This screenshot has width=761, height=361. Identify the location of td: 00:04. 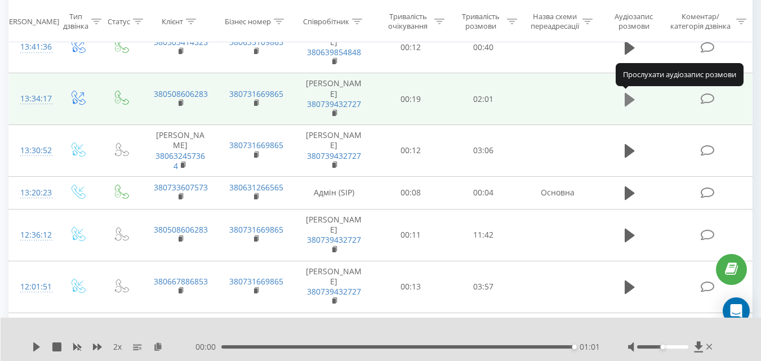
(484, 193).